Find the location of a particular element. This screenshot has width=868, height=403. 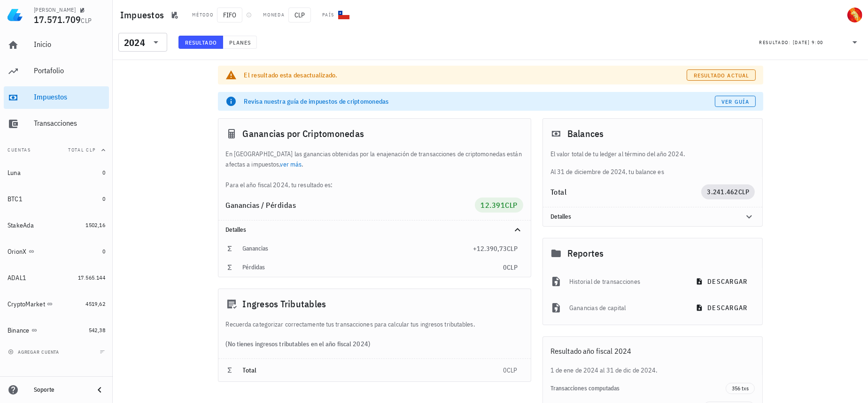

div: avatar is located at coordinates (855, 15).